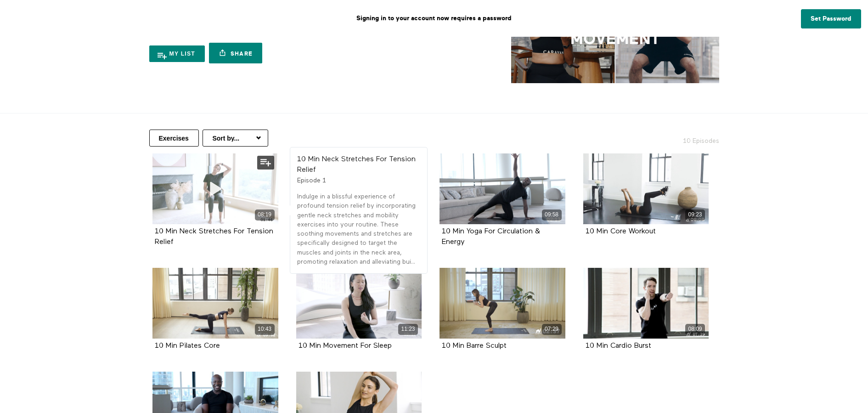 The width and height of the screenshot is (868, 413). Describe the element at coordinates (618, 346) in the screenshot. I see `strong: 10 Min Cardio Burst` at that location.